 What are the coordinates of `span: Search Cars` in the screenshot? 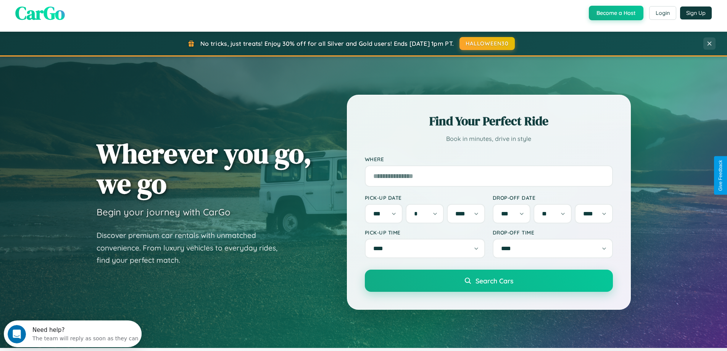 It's located at (494, 280).